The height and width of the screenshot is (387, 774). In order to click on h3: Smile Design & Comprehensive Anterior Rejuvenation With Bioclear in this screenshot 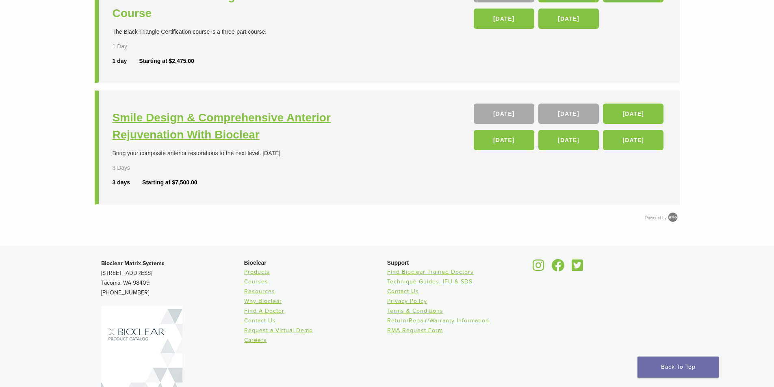, I will do `click(251, 126)`.